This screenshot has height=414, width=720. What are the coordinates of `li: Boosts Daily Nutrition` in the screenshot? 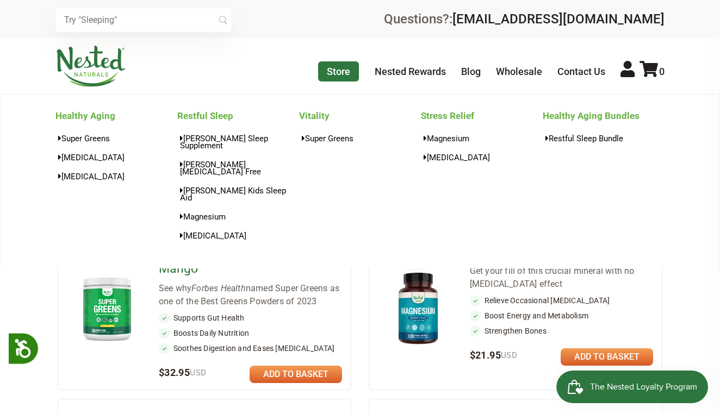 It's located at (250, 333).